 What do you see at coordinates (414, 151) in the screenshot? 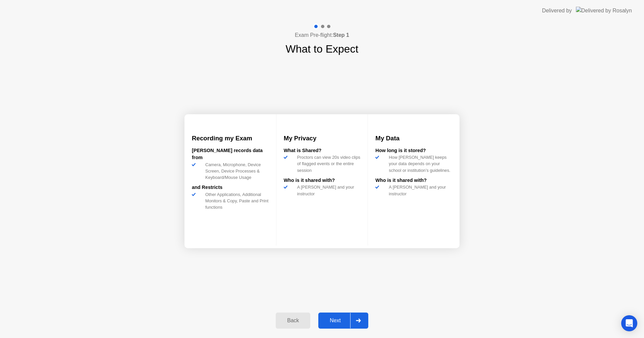
I see `div: How long is it stored?` at bounding box center [414, 151].